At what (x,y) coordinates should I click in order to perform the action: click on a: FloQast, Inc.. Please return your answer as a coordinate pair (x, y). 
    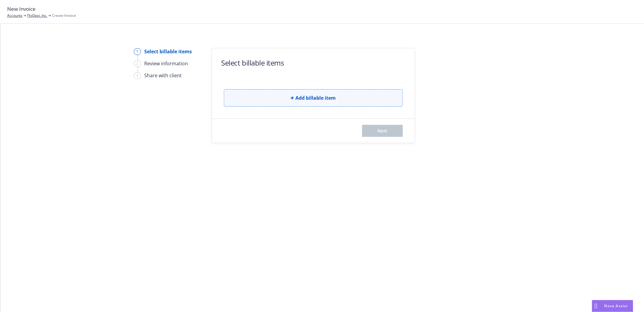
    Looking at the image, I should click on (37, 16).